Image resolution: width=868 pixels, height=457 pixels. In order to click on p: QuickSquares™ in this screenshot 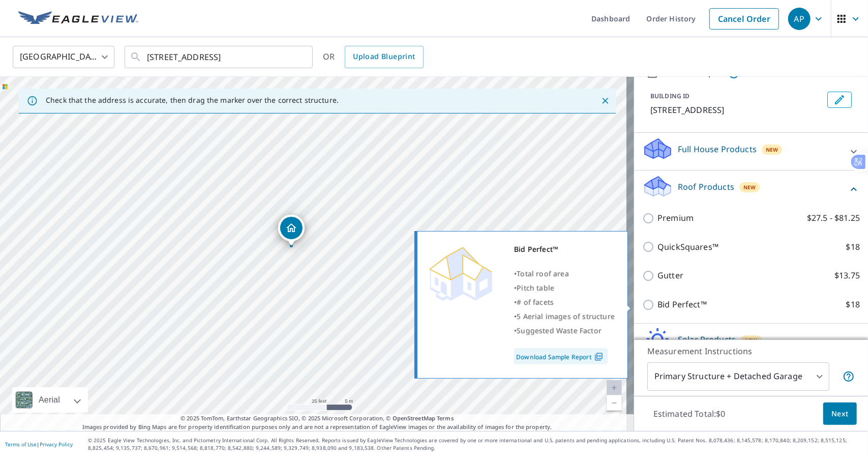, I will do `click(688, 246)`.